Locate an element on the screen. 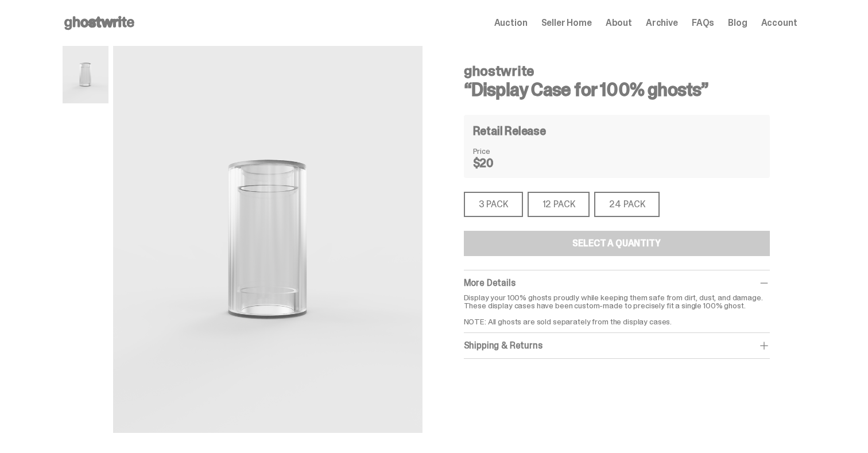 This screenshot has width=868, height=453. span: Archive is located at coordinates (662, 23).